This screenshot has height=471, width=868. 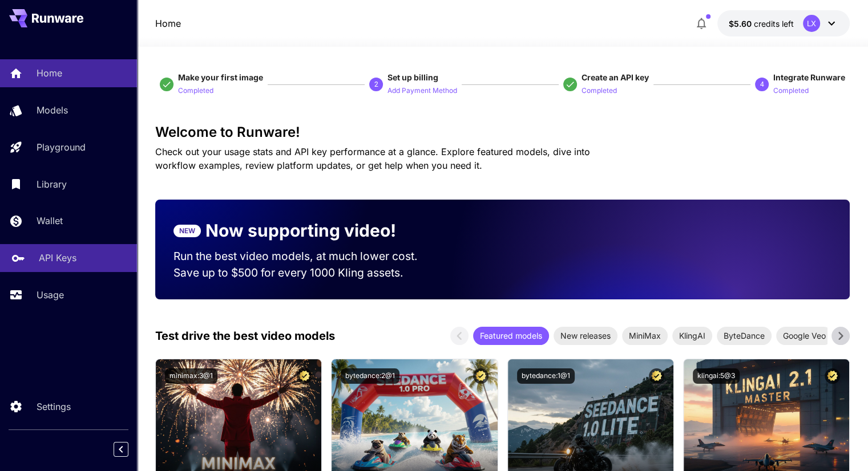 I want to click on p: API Keys, so click(x=57, y=258).